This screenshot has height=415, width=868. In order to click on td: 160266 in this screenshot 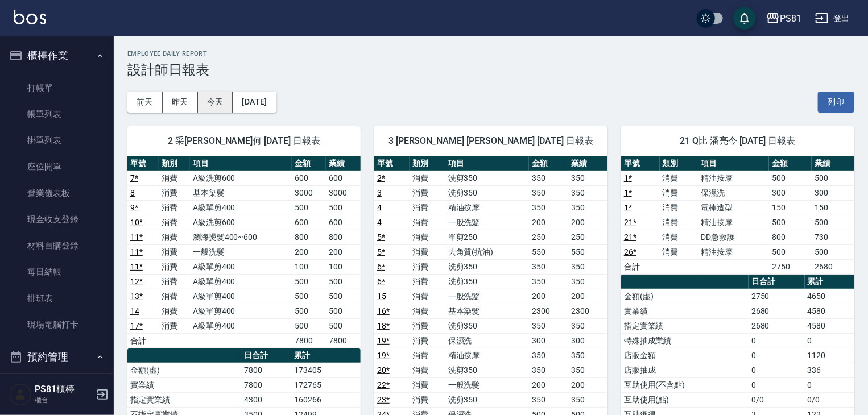, I will do `click(326, 400)`.